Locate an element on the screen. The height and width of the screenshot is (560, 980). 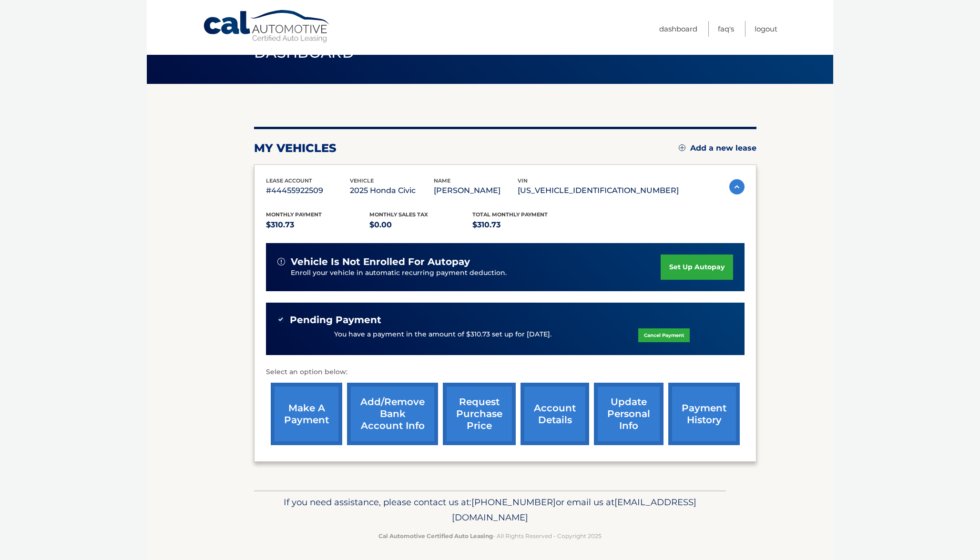
strong: Cal Automotive Certified Auto Leasing is located at coordinates (436, 536).